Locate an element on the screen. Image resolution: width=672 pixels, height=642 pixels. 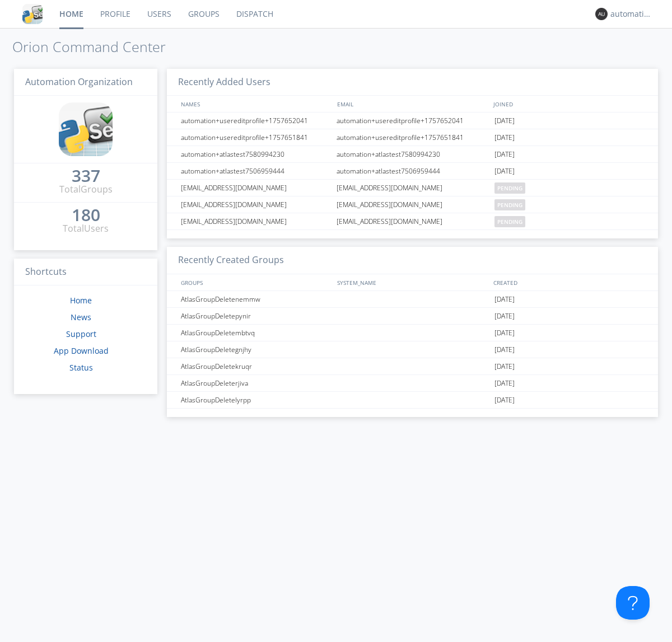
a: App Download is located at coordinates (81, 350).